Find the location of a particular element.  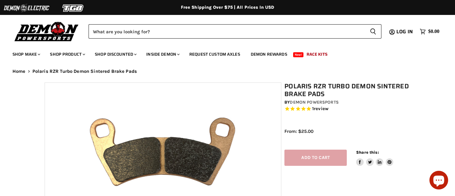

a: Demon Powersports is located at coordinates (314, 102).